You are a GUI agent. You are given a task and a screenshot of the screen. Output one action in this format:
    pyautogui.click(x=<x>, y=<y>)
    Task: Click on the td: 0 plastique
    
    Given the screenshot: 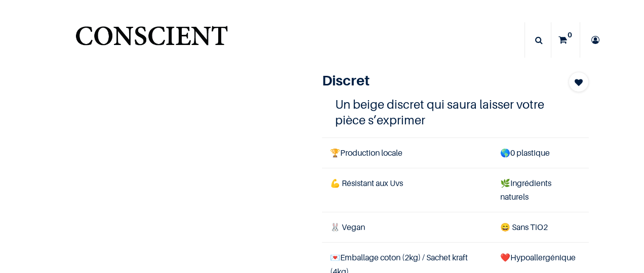 What is the action you would take?
    pyautogui.click(x=541, y=153)
    